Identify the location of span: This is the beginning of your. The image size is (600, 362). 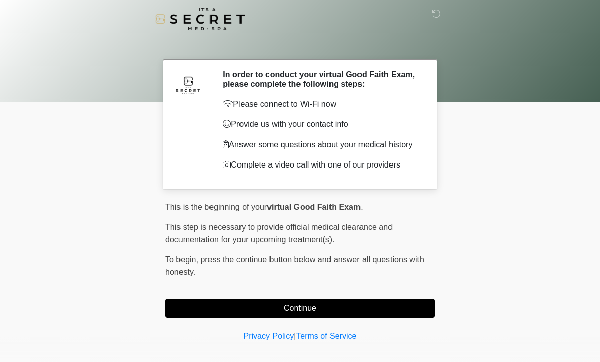
(216, 207).